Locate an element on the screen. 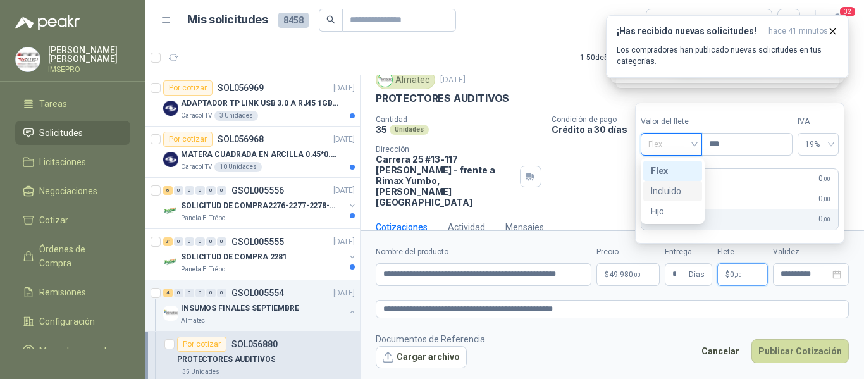 This screenshot has width=864, height=379. span: Negociaciones is located at coordinates (68, 191).